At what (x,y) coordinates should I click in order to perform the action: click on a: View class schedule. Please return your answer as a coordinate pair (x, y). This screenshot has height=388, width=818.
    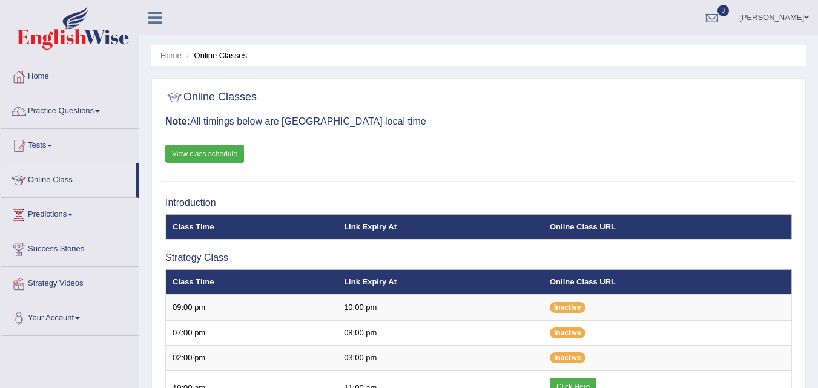
    Looking at the image, I should click on (205, 154).